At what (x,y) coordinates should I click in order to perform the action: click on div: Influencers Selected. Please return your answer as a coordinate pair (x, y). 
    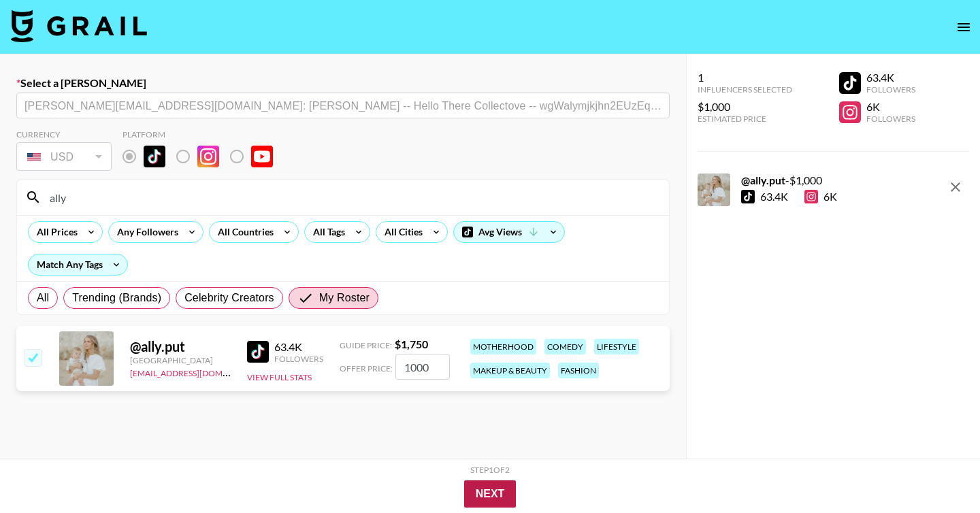
    Looking at the image, I should click on (744, 89).